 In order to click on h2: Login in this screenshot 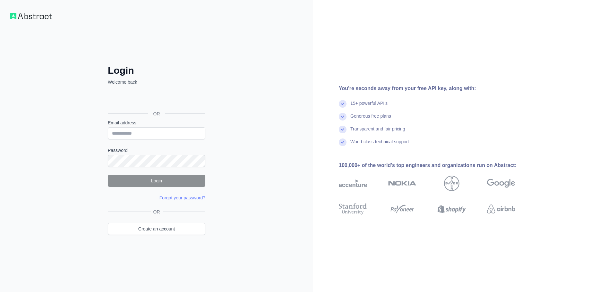, I will do `click(156, 71)`.